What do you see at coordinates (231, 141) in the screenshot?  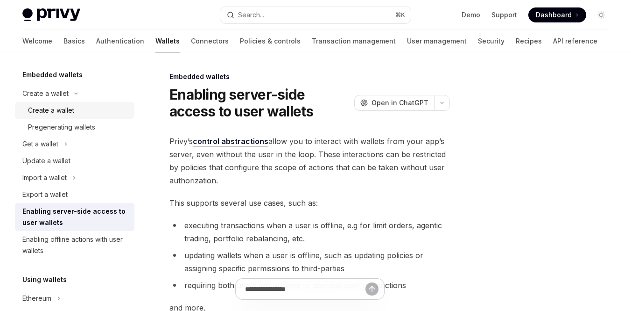 I see `a: control abstractions` at bounding box center [231, 141].